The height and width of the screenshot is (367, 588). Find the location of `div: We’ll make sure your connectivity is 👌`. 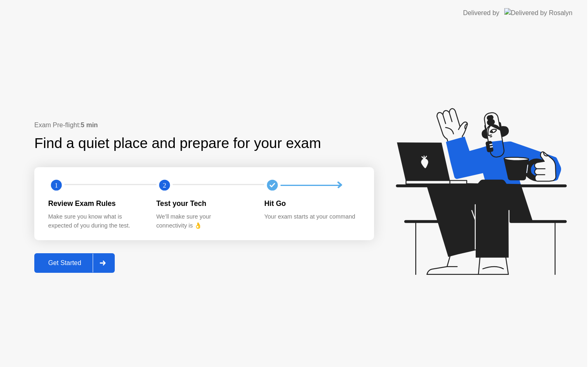

div: We’ll make sure your connectivity is 👌 is located at coordinates (204, 221).